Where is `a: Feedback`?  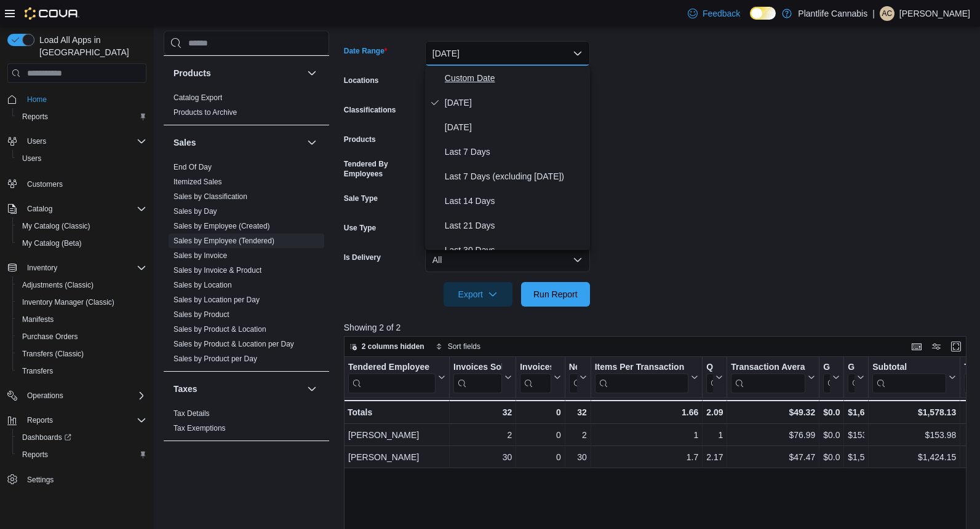 a: Feedback is located at coordinates (714, 13).